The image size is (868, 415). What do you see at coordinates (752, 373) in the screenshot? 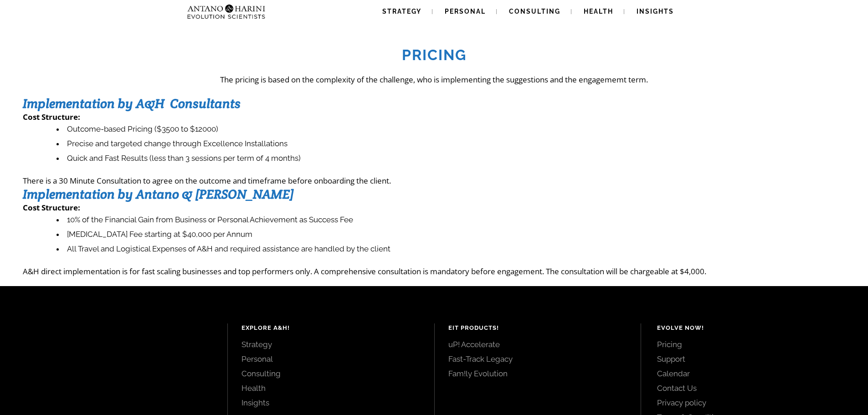
I see `a: Calendar` at bounding box center [752, 373].